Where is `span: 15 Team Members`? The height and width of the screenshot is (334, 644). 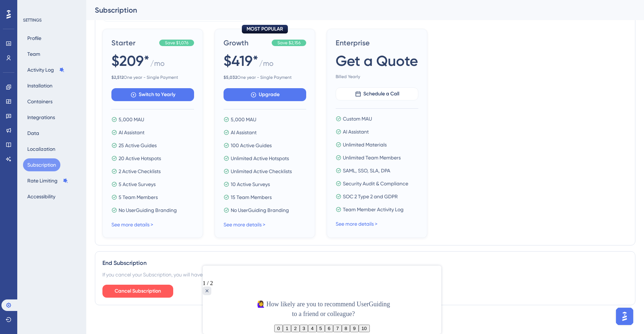 span: 15 Team Members is located at coordinates (251, 197).